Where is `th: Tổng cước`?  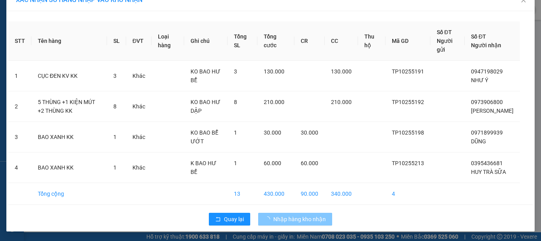
th: Tổng cước is located at coordinates (275, 41).